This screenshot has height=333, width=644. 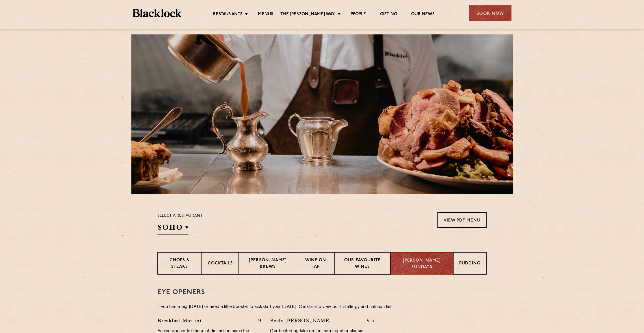 What do you see at coordinates (173, 228) in the screenshot?
I see `h2: SOHO` at bounding box center [173, 228].